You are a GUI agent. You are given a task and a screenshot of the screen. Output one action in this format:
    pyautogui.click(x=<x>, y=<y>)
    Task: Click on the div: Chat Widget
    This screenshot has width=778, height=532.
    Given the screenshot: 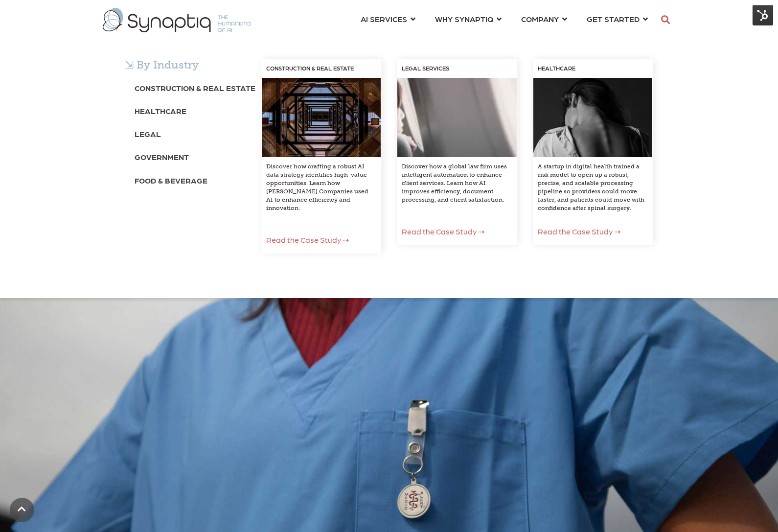 What is the action you would take?
    pyautogui.click(x=690, y=475)
    